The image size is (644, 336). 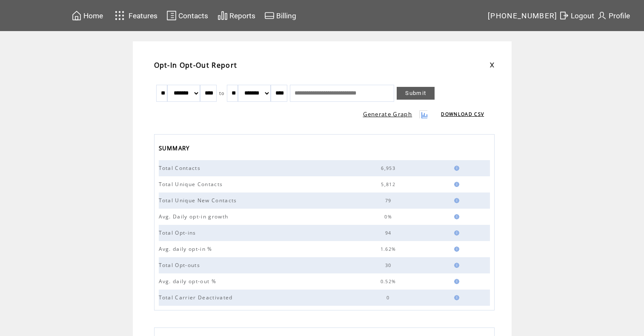 I want to click on img: home.svg, so click(x=76, y=15).